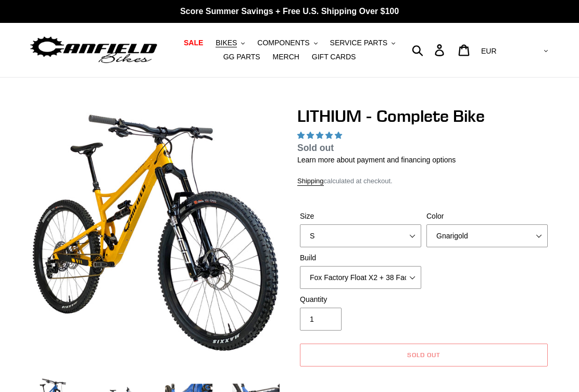 This screenshot has width=579, height=392. I want to click on span: SERVICE PARTS, so click(358, 43).